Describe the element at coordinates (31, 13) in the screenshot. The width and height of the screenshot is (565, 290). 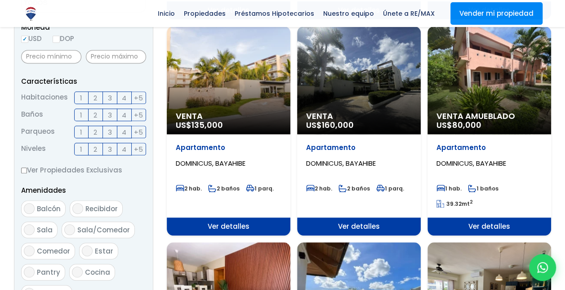
I see `img: Logo de REMAX` at that location.